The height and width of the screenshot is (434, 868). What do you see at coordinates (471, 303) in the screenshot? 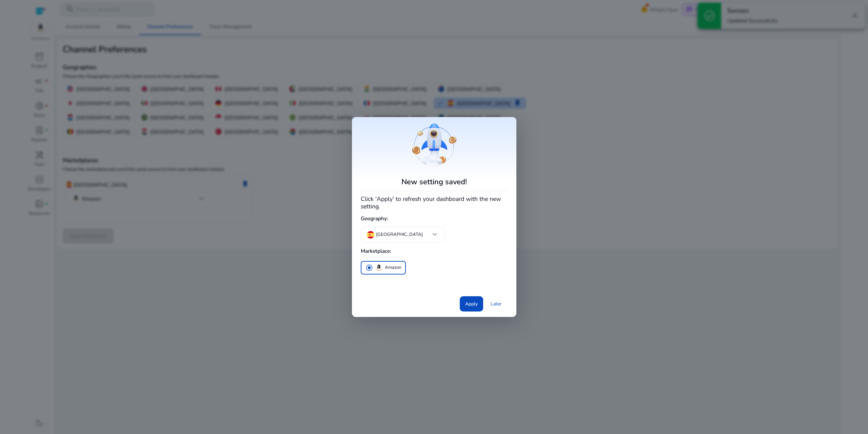
I see `button: Apply` at bounding box center [471, 303].